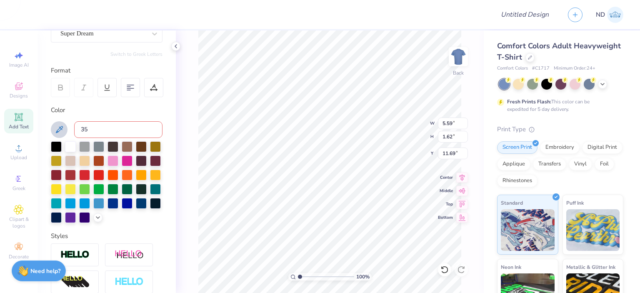 This screenshot has width=640, height=293. What do you see at coordinates (528, 230) in the screenshot?
I see `img: Standard` at bounding box center [528, 230].